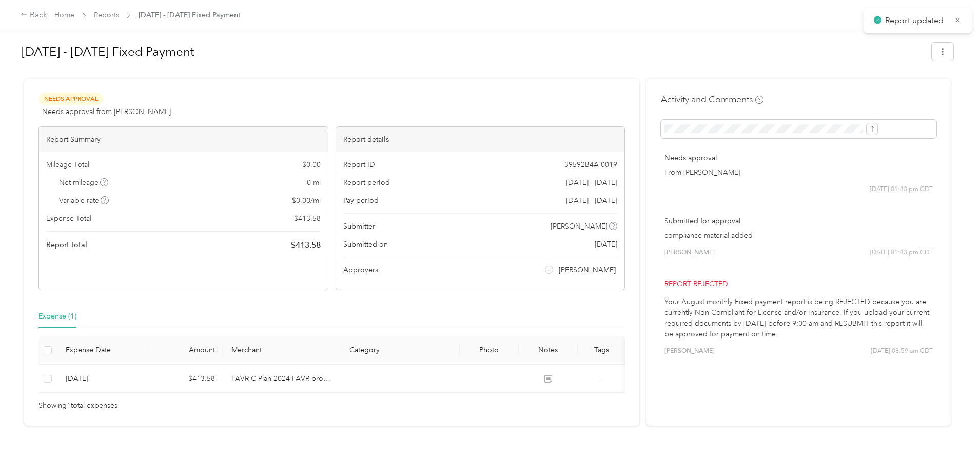 The height and width of the screenshot is (468, 980). I want to click on span: Report total, so click(67, 244).